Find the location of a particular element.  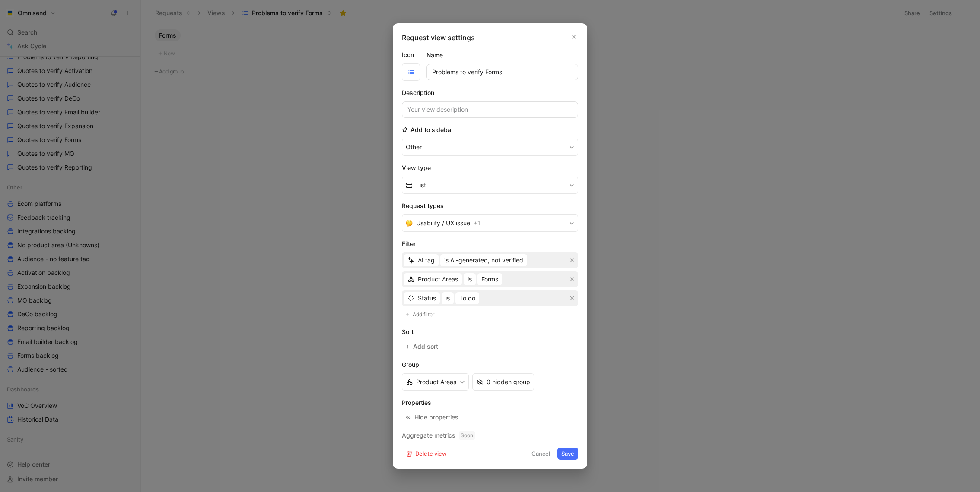

button: Status is located at coordinates (421, 299).